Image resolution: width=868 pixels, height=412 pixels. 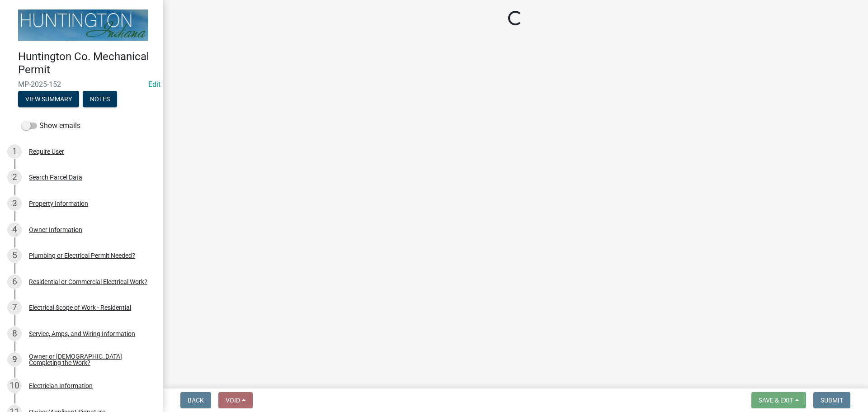 What do you see at coordinates (100, 100) in the screenshot?
I see `wm-modal-confirm: Notes` at bounding box center [100, 100].